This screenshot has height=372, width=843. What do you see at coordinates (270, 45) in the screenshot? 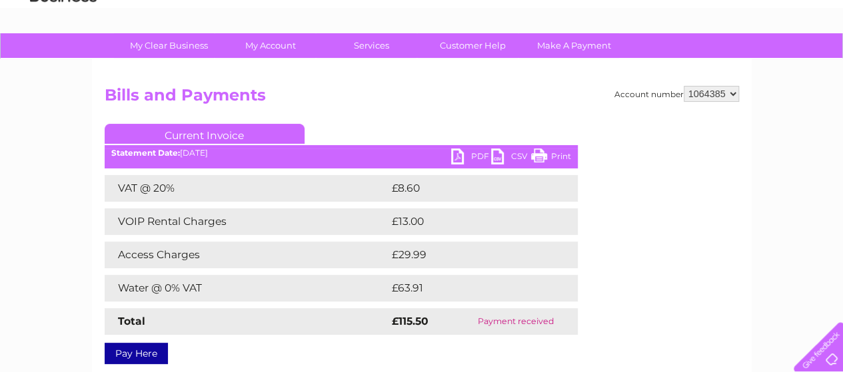
I see `a: My Account` at bounding box center [270, 45].